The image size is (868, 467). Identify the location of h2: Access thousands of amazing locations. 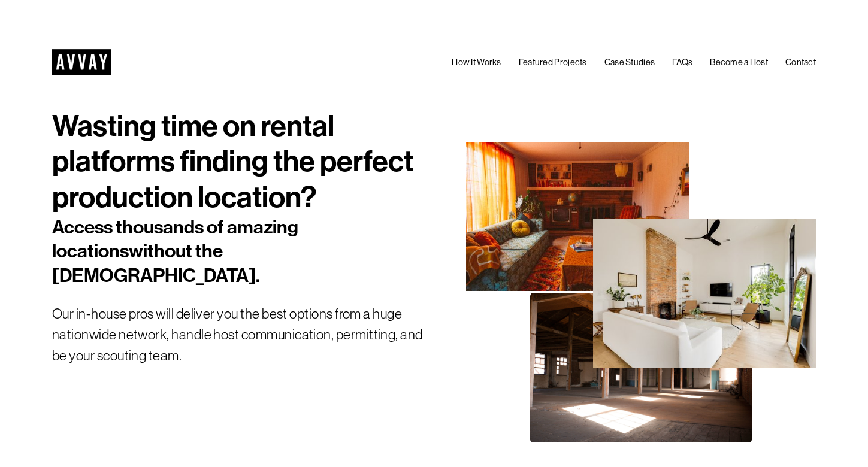
(211, 251).